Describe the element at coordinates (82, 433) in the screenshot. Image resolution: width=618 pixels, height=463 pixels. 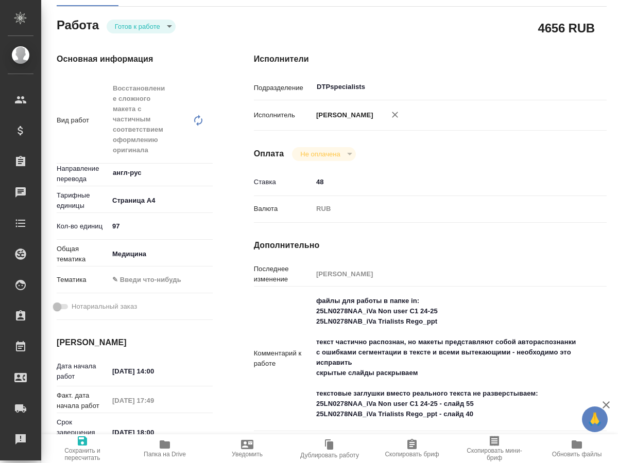
I see `p: Срок завершения работ` at that location.